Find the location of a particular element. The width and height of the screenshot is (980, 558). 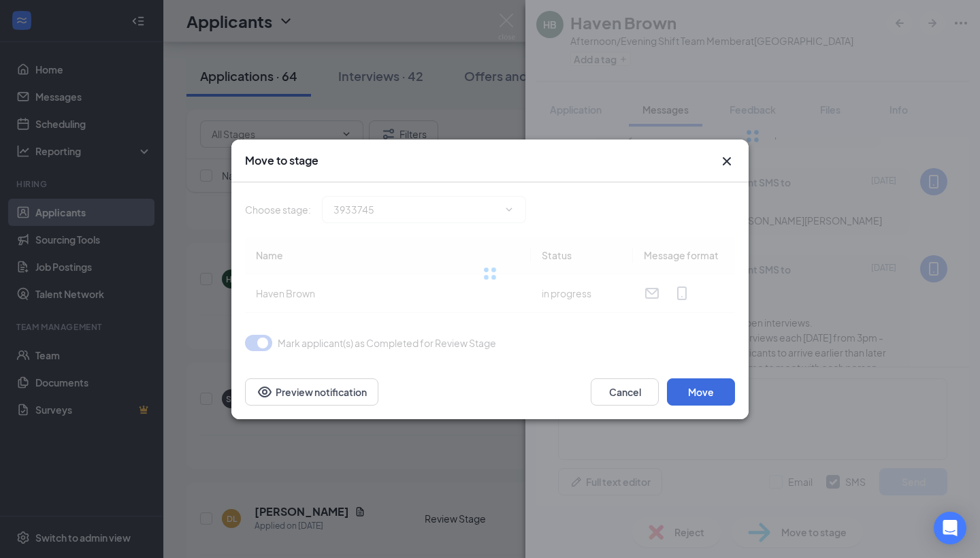

div: Open Intercom Messenger is located at coordinates (950, 528).